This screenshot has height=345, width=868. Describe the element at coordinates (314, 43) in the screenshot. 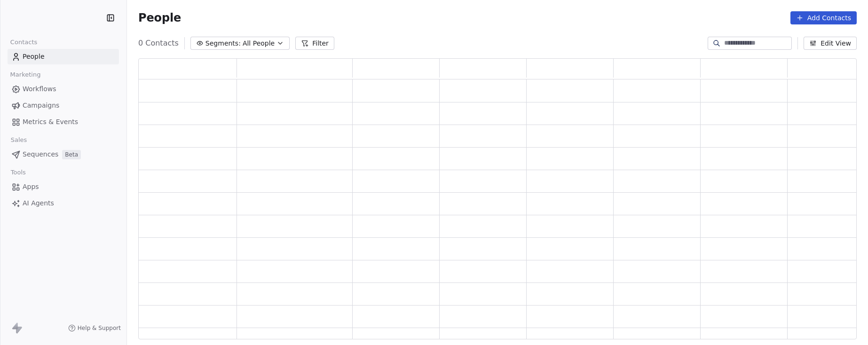

I see `button: Filter` at that location.